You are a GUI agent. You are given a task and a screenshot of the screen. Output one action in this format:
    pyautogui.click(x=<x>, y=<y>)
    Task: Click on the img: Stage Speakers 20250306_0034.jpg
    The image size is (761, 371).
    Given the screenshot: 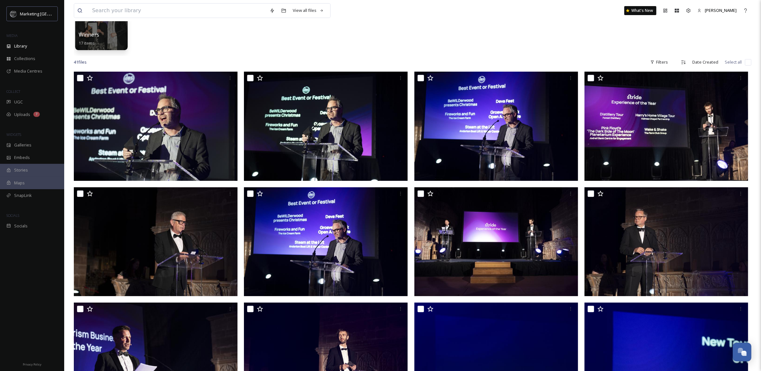 What is the action you would take?
    pyautogui.click(x=496, y=241)
    